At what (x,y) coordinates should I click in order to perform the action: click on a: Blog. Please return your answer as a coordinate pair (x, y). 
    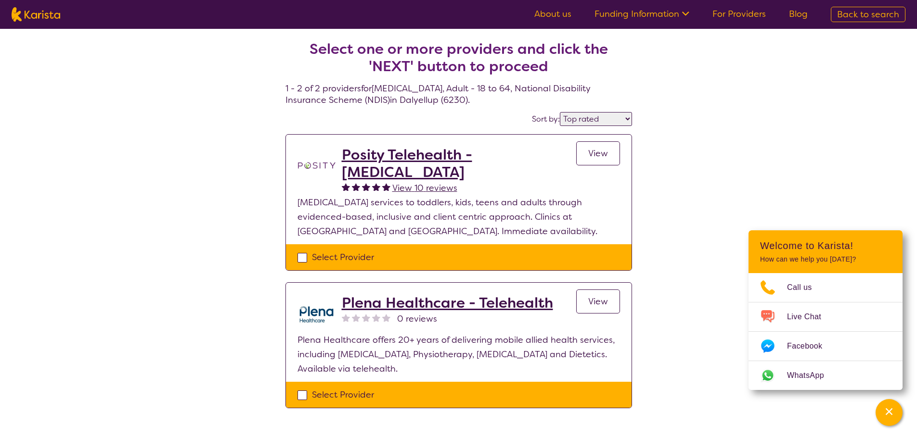
    Looking at the image, I should click on (798, 14).